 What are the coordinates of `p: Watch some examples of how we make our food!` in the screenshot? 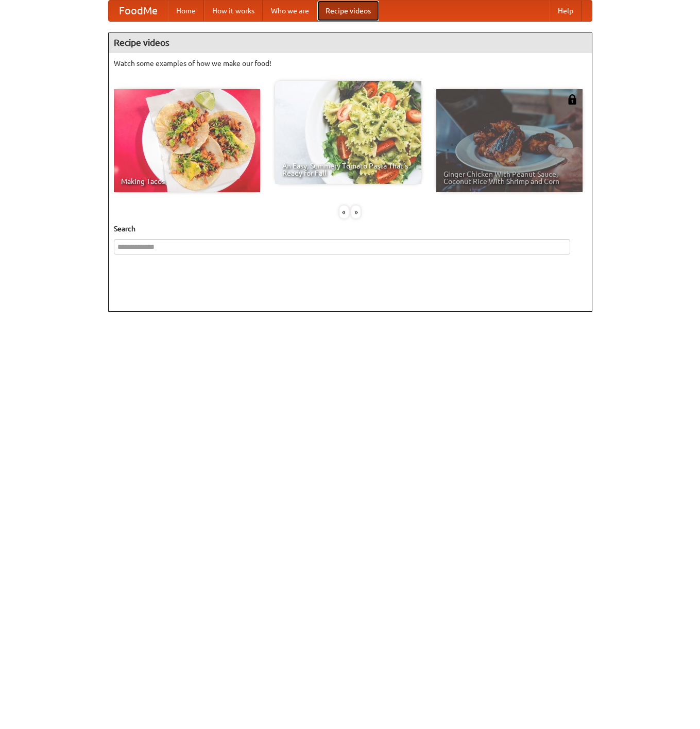 It's located at (350, 63).